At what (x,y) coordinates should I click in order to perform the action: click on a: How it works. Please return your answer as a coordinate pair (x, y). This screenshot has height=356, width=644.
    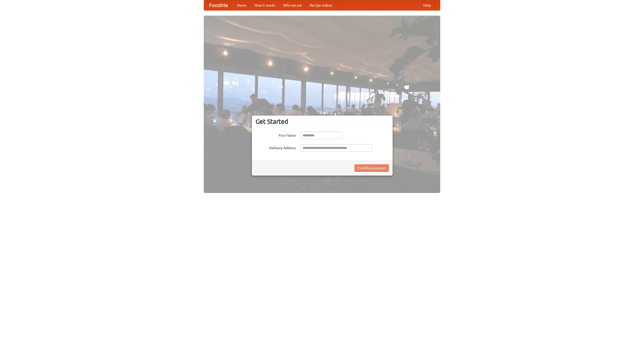
    Looking at the image, I should click on (265, 5).